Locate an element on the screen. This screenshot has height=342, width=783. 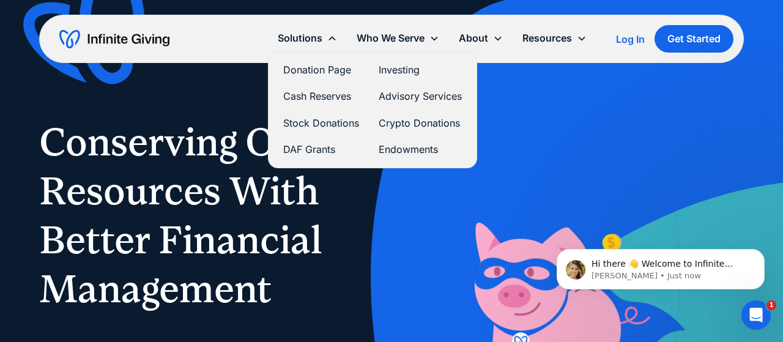
nav: Solutions is located at coordinates (373, 109).